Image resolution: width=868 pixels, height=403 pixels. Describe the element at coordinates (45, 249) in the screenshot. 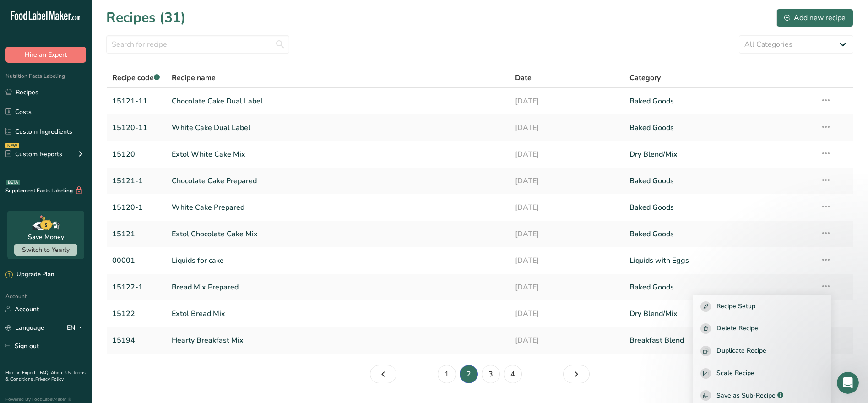

I see `span: Switch to Yearly` at that location.